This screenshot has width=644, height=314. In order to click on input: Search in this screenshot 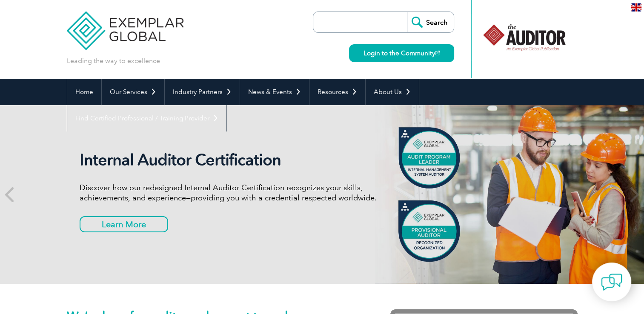, I will do `click(430, 22)`.